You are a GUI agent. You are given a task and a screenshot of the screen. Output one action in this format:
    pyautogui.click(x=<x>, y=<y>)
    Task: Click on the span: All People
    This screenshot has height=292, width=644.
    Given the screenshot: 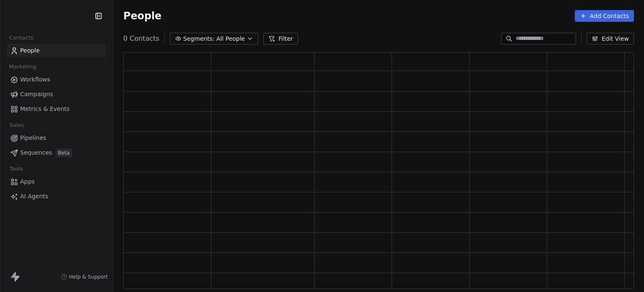 What is the action you would take?
    pyautogui.click(x=230, y=38)
    